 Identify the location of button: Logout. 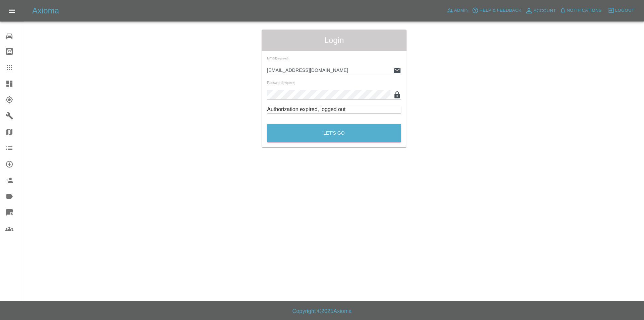
(621, 10).